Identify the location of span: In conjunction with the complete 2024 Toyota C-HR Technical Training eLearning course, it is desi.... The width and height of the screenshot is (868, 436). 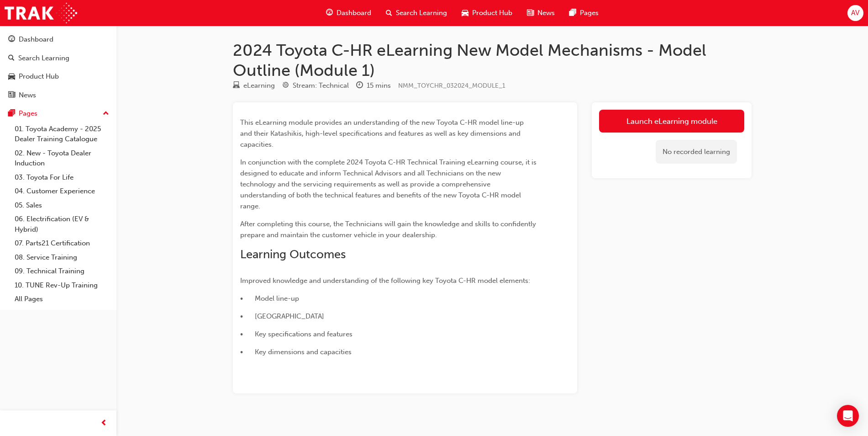
(389, 184).